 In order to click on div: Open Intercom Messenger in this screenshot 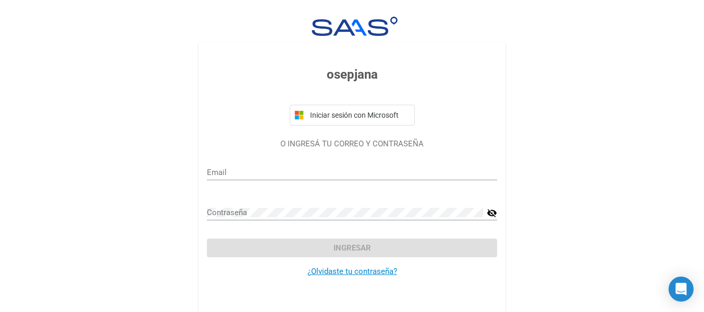, I will do `click(681, 289)`.